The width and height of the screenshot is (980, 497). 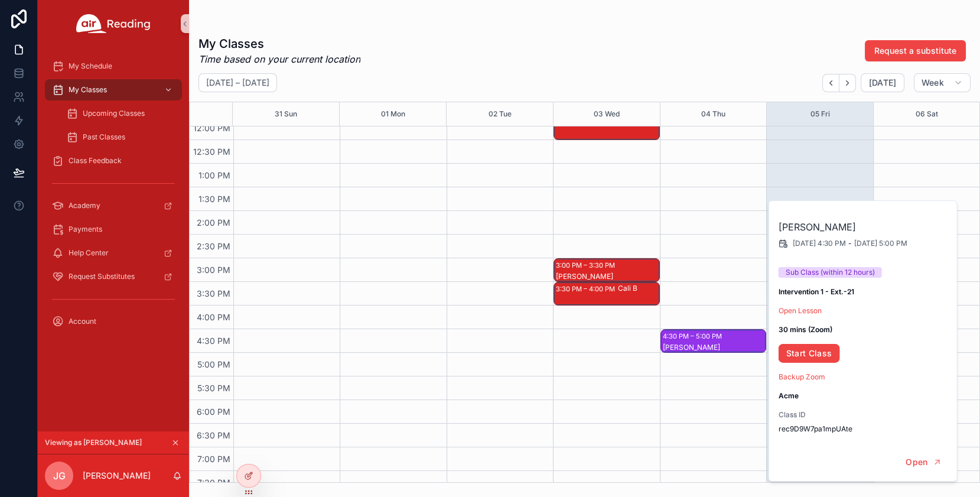 What do you see at coordinates (286, 113) in the screenshot?
I see `div: 31 Sun` at bounding box center [286, 113].